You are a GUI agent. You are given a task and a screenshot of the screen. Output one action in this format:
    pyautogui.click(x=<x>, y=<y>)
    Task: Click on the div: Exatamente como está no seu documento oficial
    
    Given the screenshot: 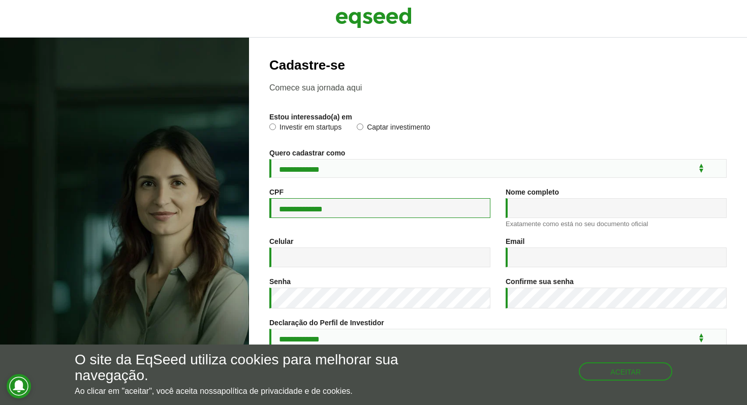 What is the action you would take?
    pyautogui.click(x=616, y=224)
    